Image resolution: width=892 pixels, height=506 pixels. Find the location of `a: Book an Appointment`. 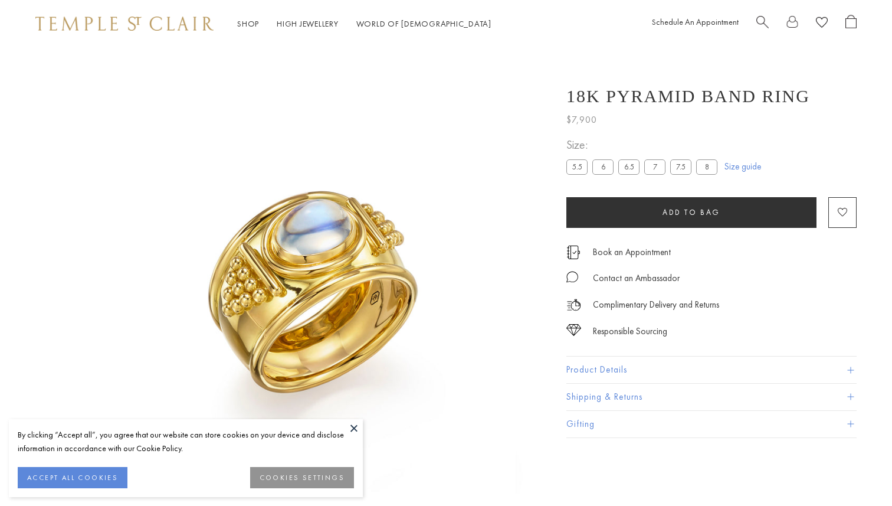

a: Book an Appointment is located at coordinates (632, 252).